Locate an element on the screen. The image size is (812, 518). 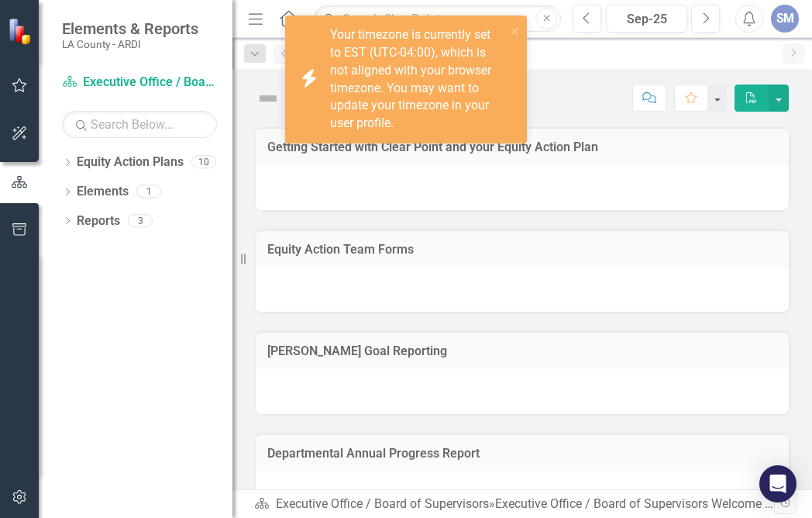
div: SM is located at coordinates (784, 19).